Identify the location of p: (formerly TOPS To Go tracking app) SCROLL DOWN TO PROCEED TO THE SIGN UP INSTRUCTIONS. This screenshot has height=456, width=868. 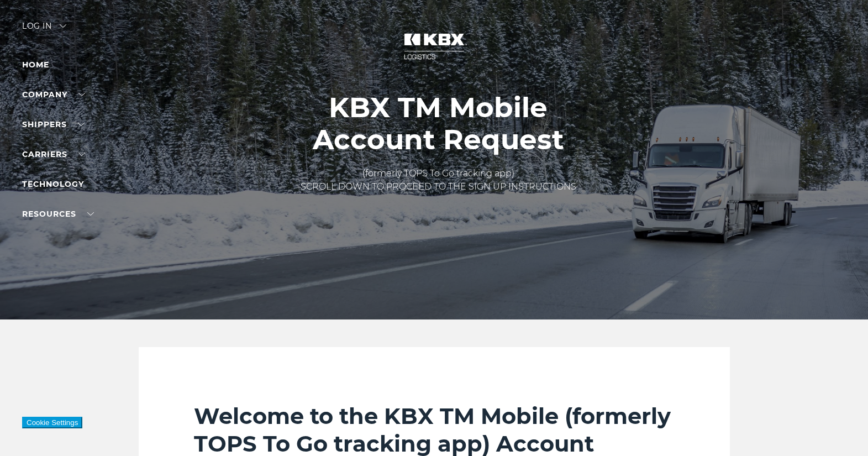
(438, 180).